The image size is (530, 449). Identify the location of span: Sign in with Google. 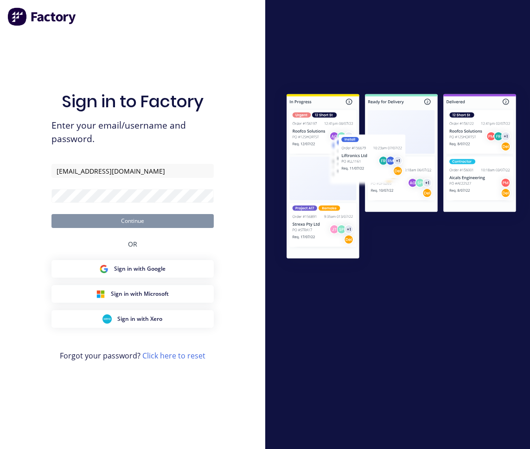
(140, 269).